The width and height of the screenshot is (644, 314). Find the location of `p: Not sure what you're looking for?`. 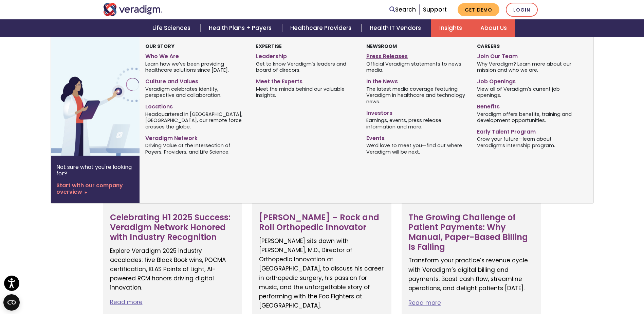

p: Not sure what you're looking for? is located at coordinates (95, 170).